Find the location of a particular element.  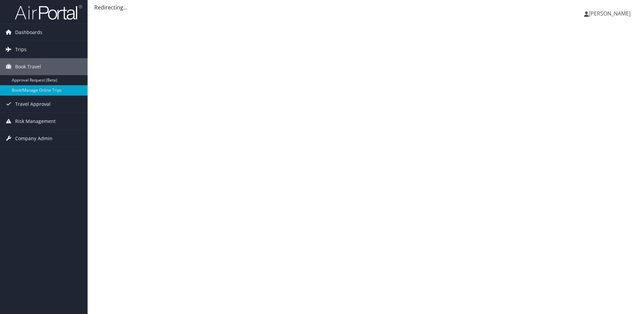

img: airportal-logo.png is located at coordinates (48, 12).